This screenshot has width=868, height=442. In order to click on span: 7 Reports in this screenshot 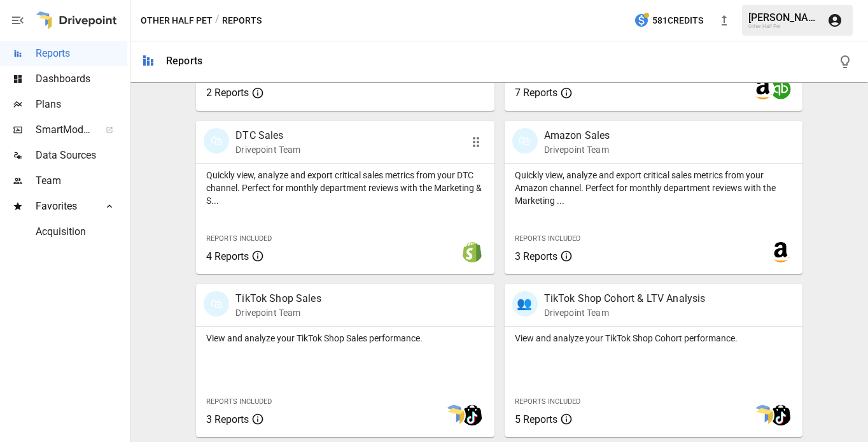, I will do `click(536, 92)`.